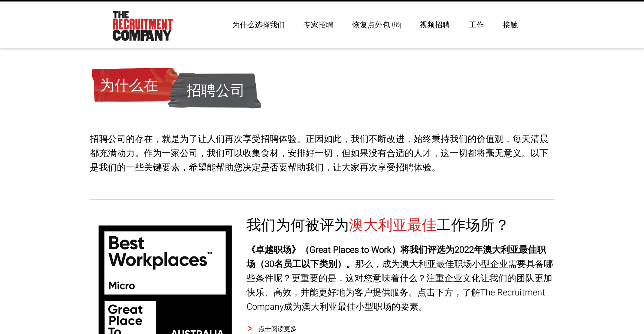 The image size is (644, 334). Describe the element at coordinates (319, 25) in the screenshot. I see `font: 专家招聘` at that location.